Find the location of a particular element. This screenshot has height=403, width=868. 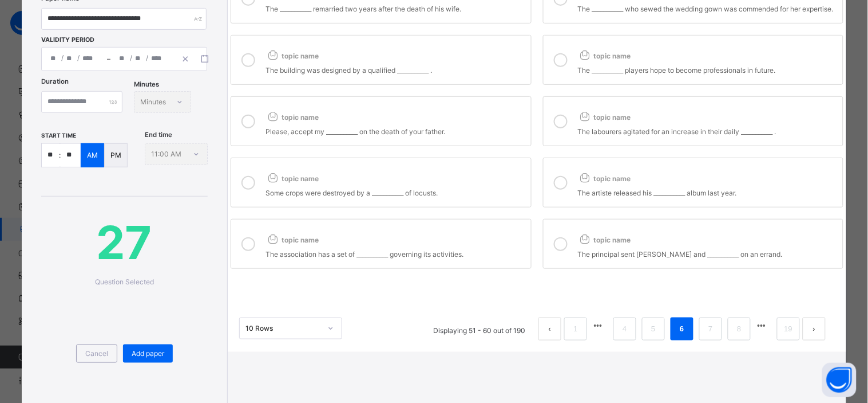

span: start time is located at coordinates (58, 135).